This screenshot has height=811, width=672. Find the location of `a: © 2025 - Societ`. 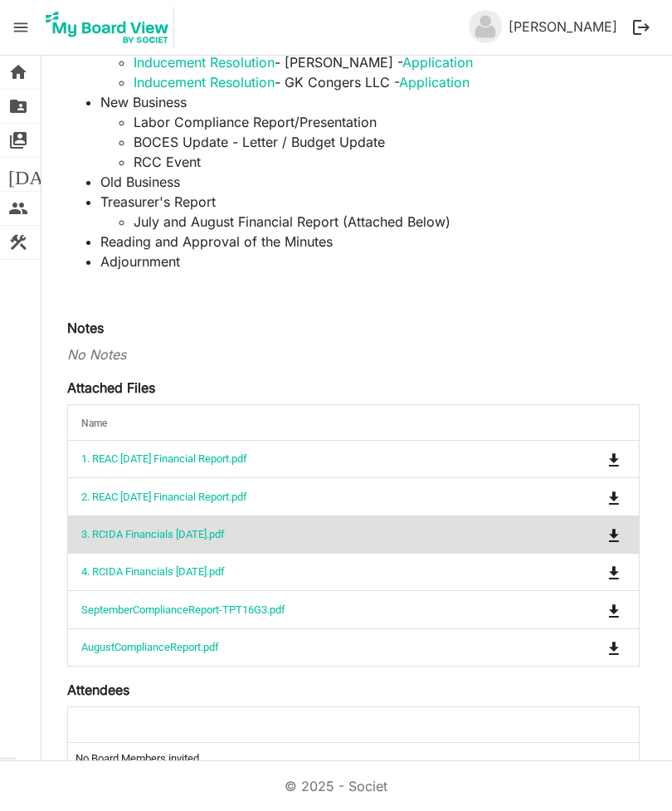

a: © 2025 - Societ is located at coordinates (336, 786).